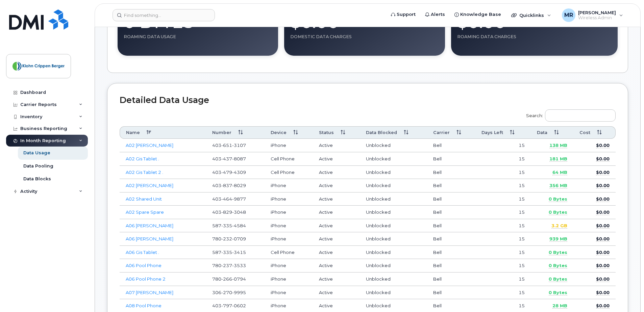 Image resolution: width=644 pixels, height=312 pixels. I want to click on span: 8087, so click(239, 159).